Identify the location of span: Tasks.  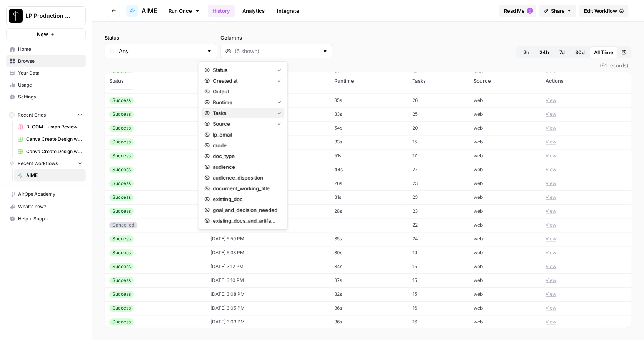
(242, 113).